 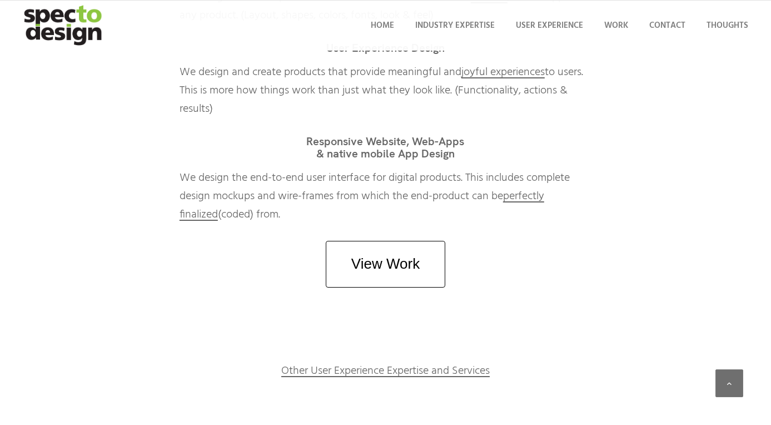 What do you see at coordinates (727, 26) in the screenshot?
I see `span: Thoughts` at bounding box center [727, 26].